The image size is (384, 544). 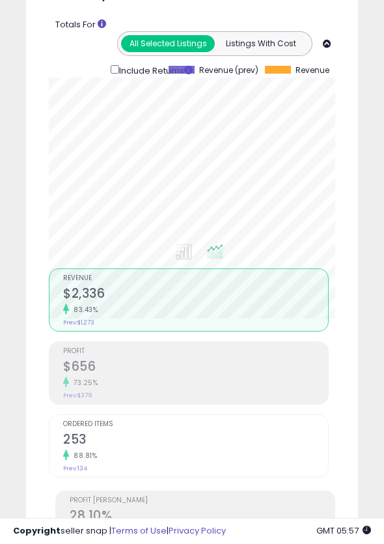 What do you see at coordinates (78, 395) in the screenshot?
I see `small: Prev: $379` at bounding box center [78, 395].